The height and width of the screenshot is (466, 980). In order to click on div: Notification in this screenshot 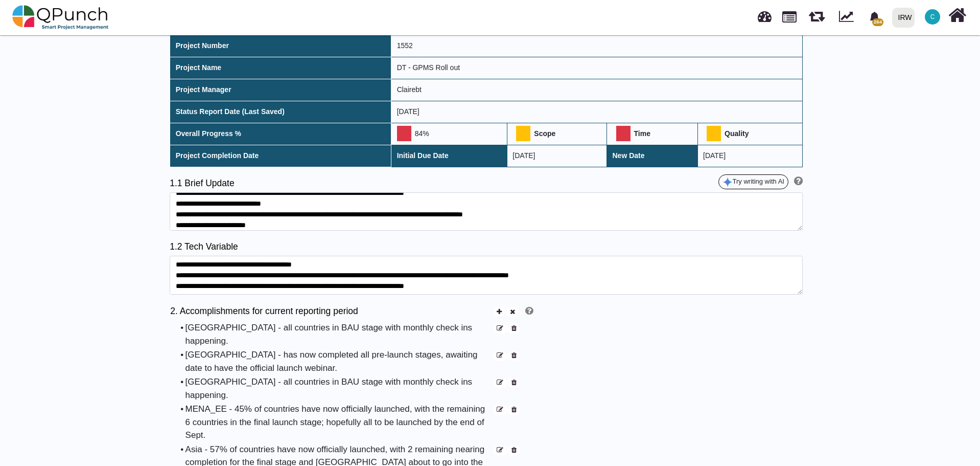, I will do `click(874, 17)`.